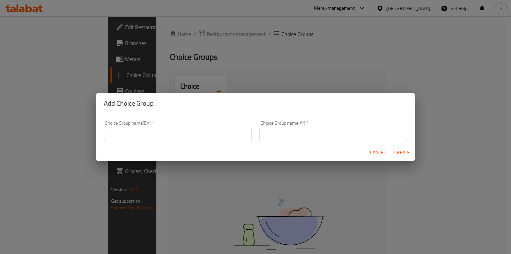 This screenshot has height=254, width=511. Describe the element at coordinates (378, 152) in the screenshot. I see `button: Cancel` at that location.